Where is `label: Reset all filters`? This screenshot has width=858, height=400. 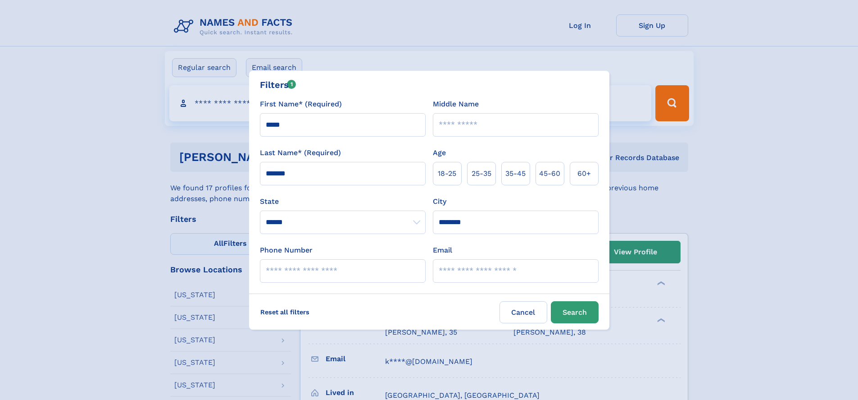
label: Reset all filters is located at coordinates (285, 312).